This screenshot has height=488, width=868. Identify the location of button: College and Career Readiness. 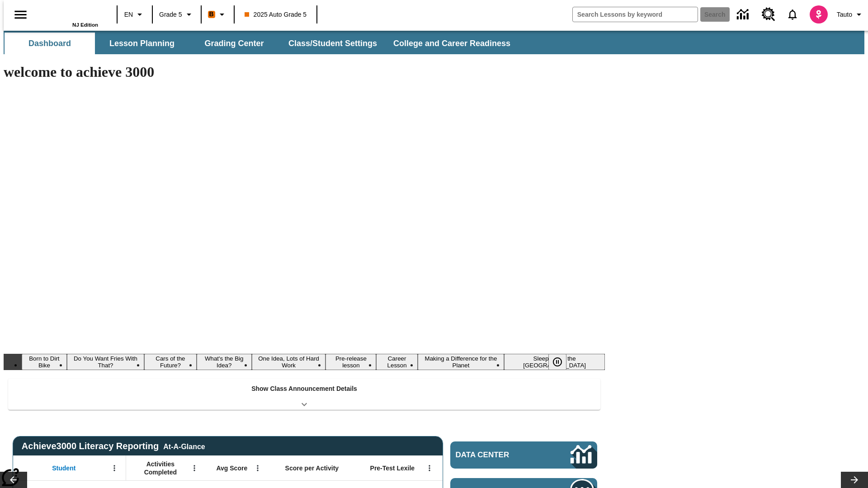
(452, 44).